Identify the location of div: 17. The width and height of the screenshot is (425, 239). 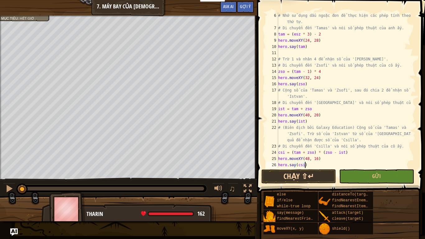
(272, 93).